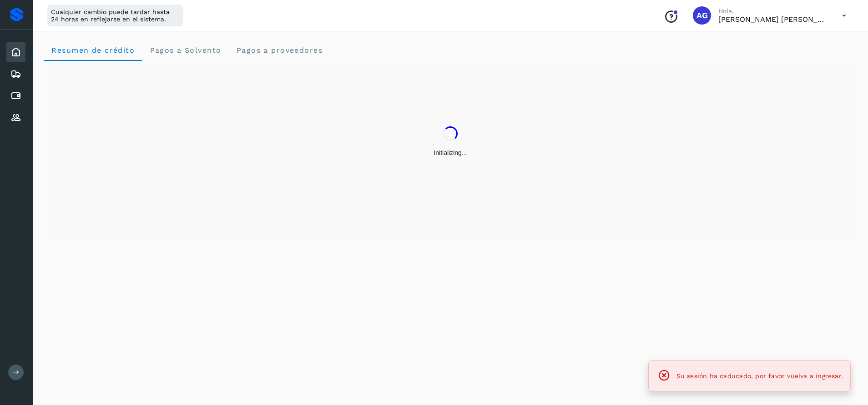 The height and width of the screenshot is (405, 868). I want to click on p: Abigail Gonzalez Leon, so click(773, 19).